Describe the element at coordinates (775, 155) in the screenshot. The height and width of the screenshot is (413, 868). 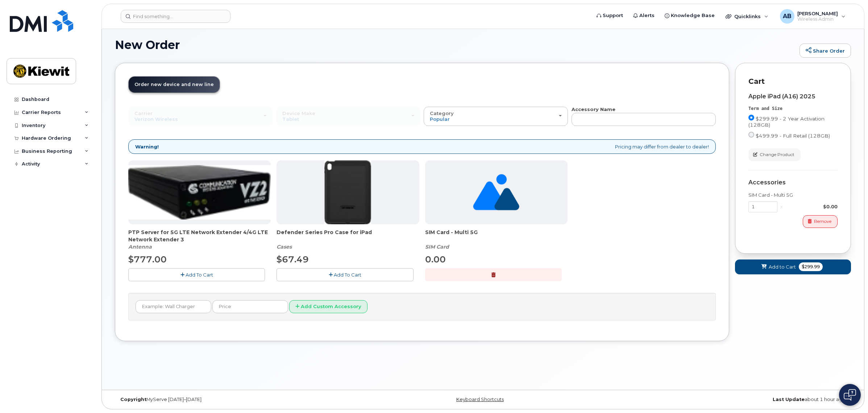
I see `button: Change Product` at that location.